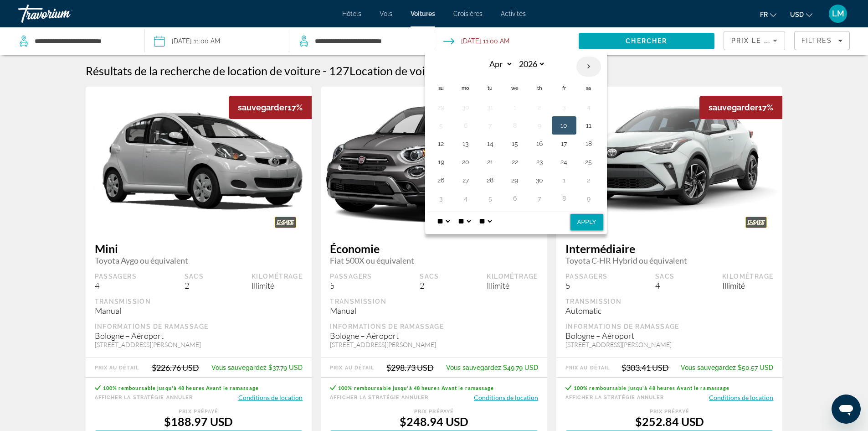 This screenshot has width=868, height=431. I want to click on span: sauvegarder, so click(733, 107).